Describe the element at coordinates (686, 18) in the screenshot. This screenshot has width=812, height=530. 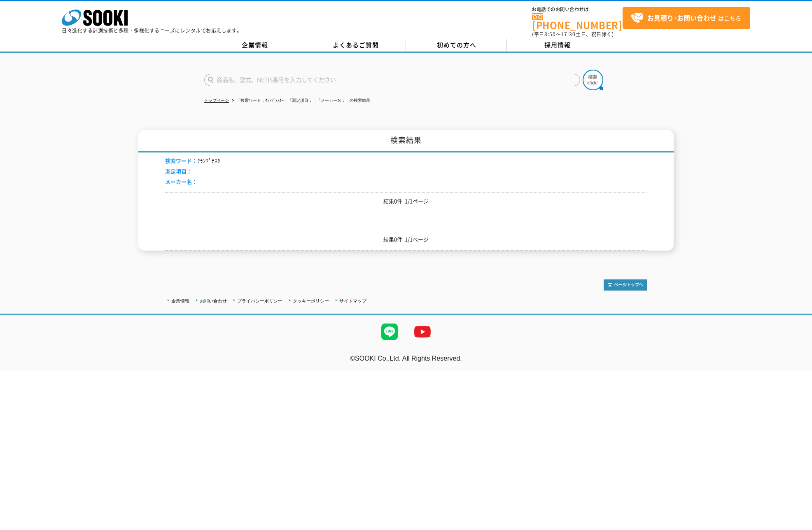
I see `a: お見積り･お問い合わせはこちら` at that location.